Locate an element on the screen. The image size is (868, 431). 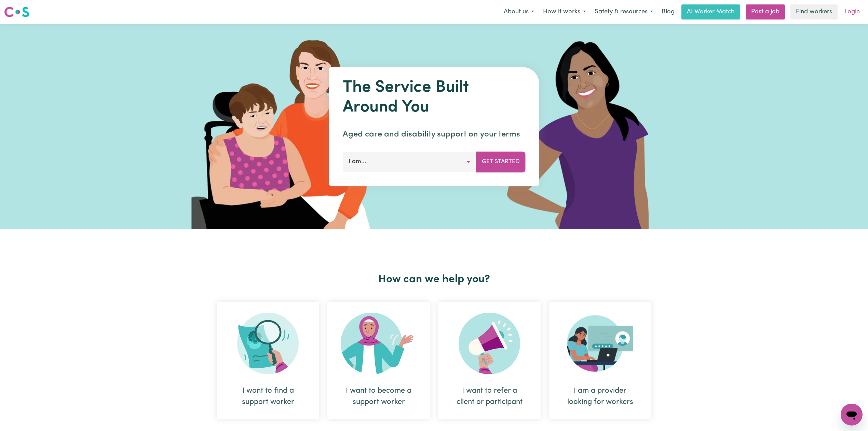
button: I am... is located at coordinates (409, 162).